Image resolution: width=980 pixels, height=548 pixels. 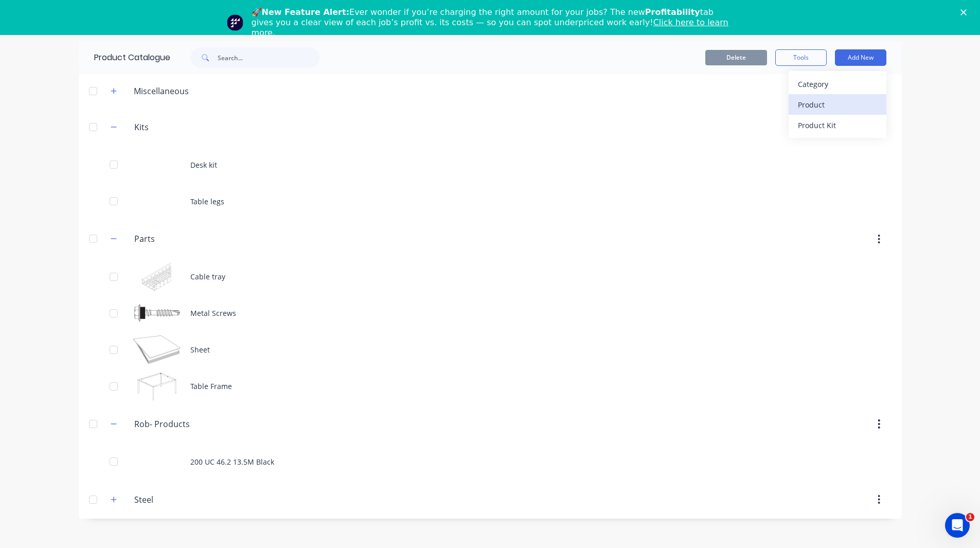 What do you see at coordinates (490, 386) in the screenshot?
I see `div: Table FrameTable Frame` at bounding box center [490, 386].